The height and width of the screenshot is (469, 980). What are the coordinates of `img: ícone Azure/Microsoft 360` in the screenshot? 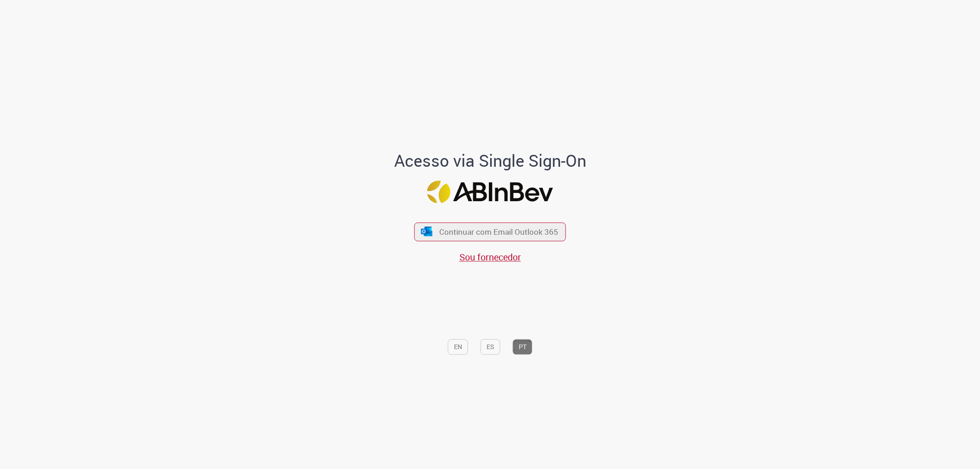 It's located at (426, 231).